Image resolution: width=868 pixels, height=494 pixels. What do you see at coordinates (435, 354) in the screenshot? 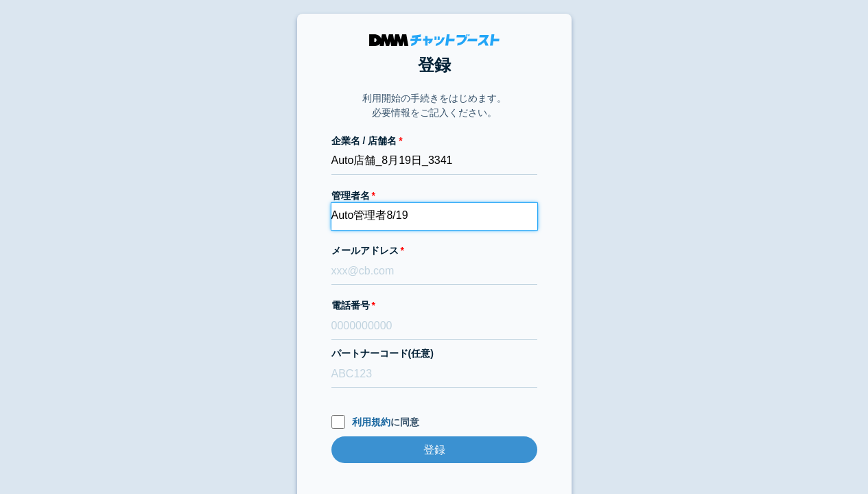
I see `label: パートナーコード(任意)` at bounding box center [435, 354].